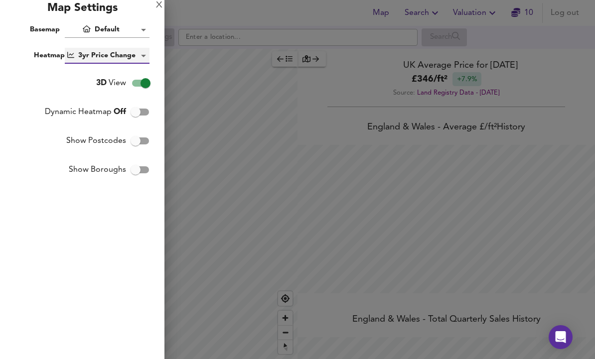  I want to click on span: Show Postcodes, so click(96, 141).